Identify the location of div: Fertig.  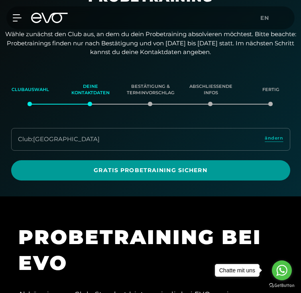
(270, 90).